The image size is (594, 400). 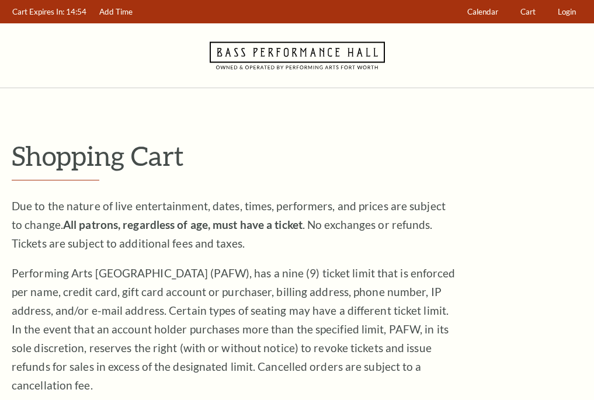 What do you see at coordinates (567, 12) in the screenshot?
I see `span: Login` at bounding box center [567, 12].